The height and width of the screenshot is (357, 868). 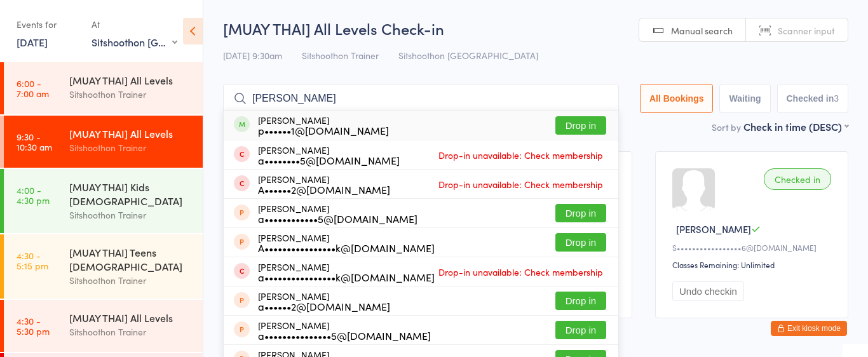 What do you see at coordinates (677, 98) in the screenshot?
I see `button: All Bookings` at bounding box center [677, 98].